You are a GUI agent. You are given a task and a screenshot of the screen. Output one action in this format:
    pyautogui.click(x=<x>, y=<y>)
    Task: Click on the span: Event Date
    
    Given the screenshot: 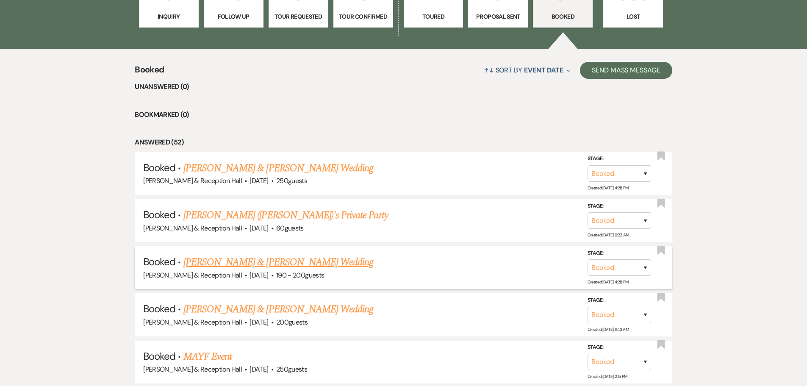 What is the action you would take?
    pyautogui.click(x=544, y=70)
    